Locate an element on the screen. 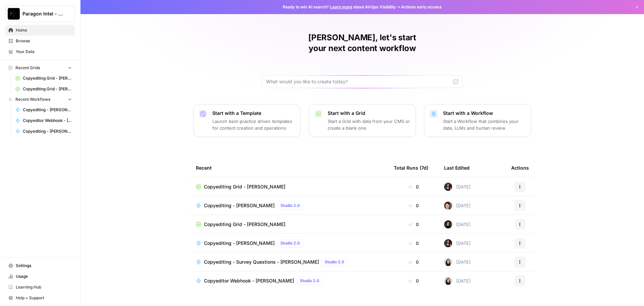 Image resolution: width=644 pixels, height=306 pixels. div: Recent is located at coordinates (289, 167).